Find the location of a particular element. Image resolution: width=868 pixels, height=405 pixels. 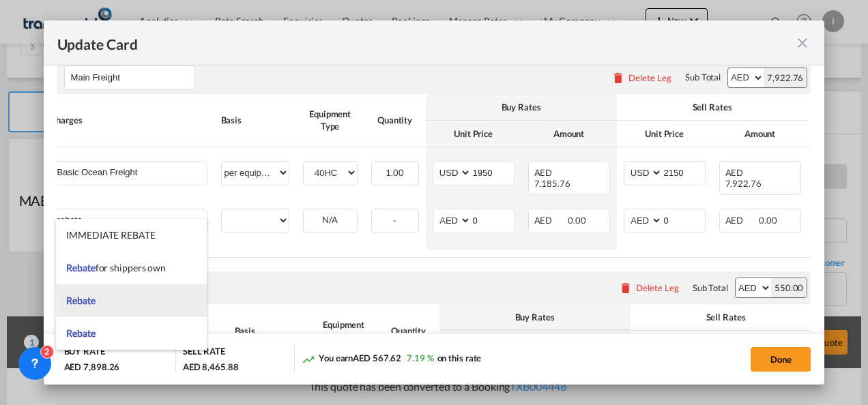

input: Leg Name is located at coordinates (132, 77).